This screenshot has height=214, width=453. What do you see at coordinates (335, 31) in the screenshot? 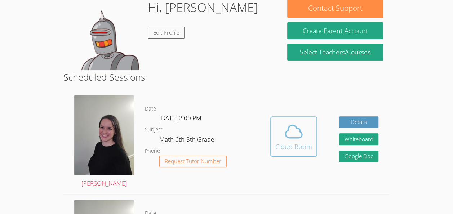
I see `button: Create Parent Account` at bounding box center [335, 31].